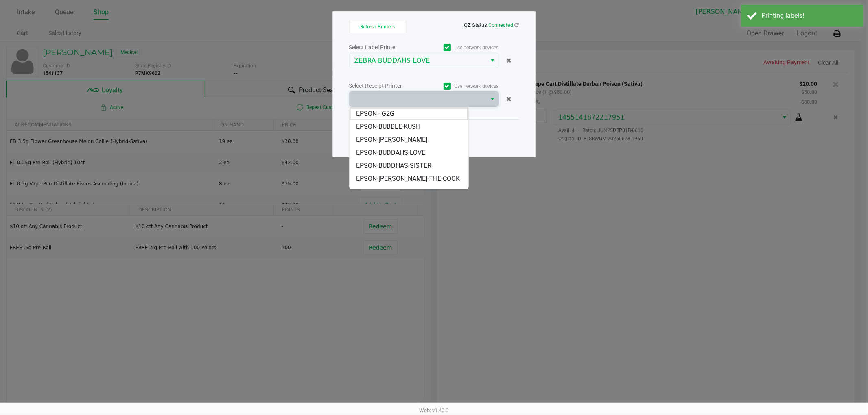 Image resolution: width=868 pixels, height=415 pixels. I want to click on span: Connected, so click(501, 25).